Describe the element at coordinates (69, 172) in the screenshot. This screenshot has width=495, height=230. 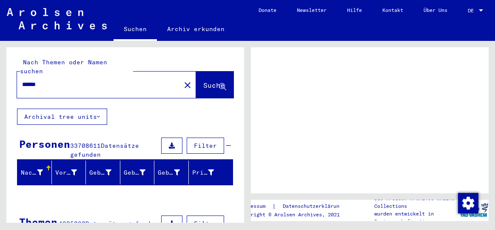
I see `mat-header-cell: Vorname` at that location.